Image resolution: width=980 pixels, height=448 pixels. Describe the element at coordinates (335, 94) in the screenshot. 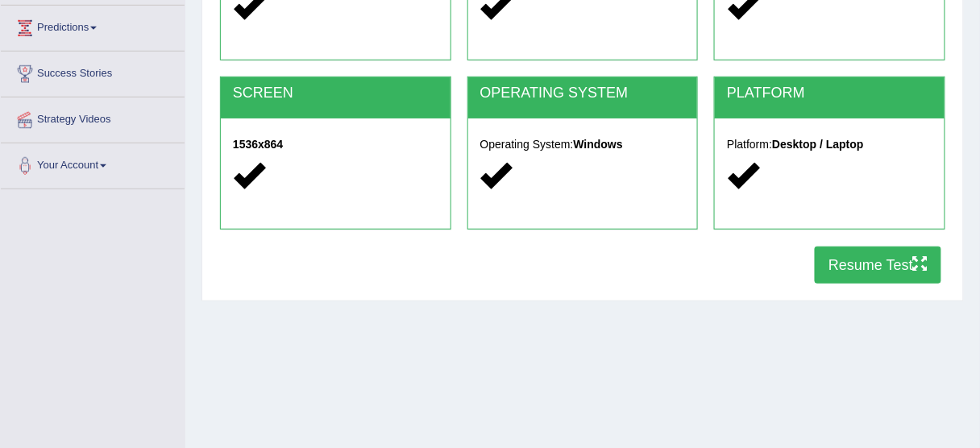

I see `h2: SCREEN` at that location.